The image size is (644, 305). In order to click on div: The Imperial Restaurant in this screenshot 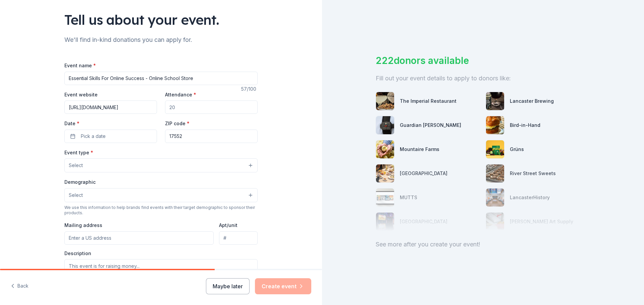, I will do `click(428, 101)`.